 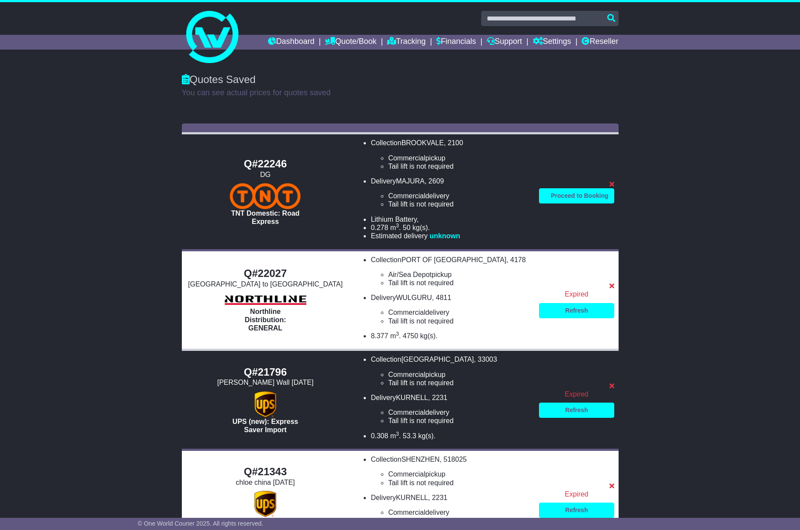 I want to click on a: Dashboard, so click(x=291, y=42).